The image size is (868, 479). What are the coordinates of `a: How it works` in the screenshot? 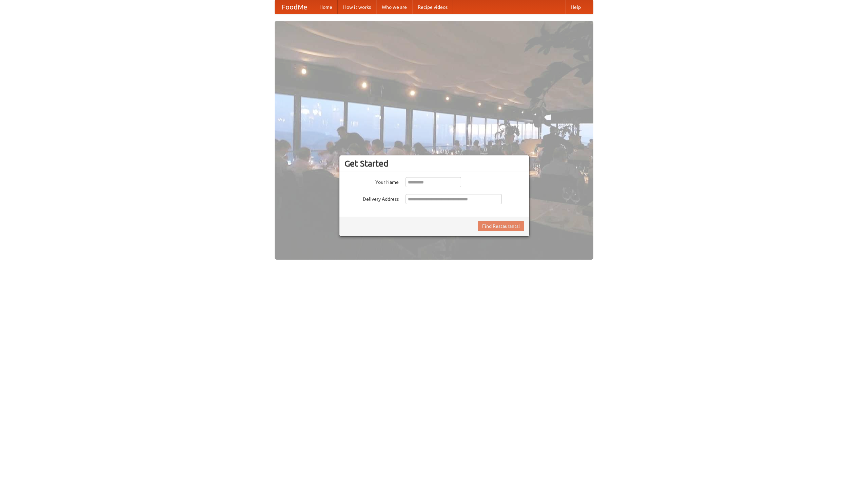 It's located at (357, 7).